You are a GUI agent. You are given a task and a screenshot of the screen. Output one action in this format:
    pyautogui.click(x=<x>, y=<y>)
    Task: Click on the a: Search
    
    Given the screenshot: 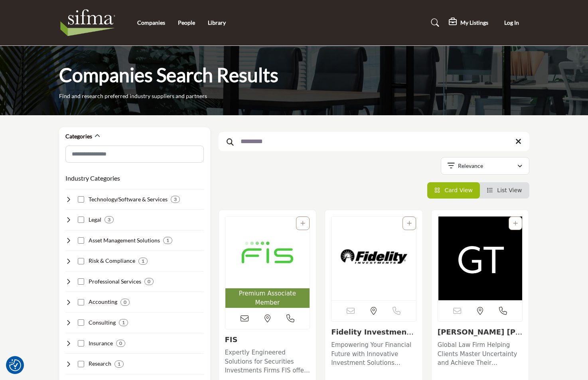 What is the action you would take?
    pyautogui.click(x=434, y=23)
    